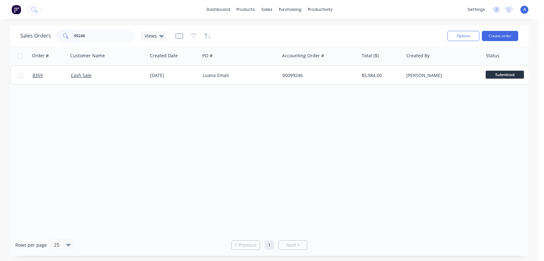 This screenshot has height=261, width=544. What do you see at coordinates (38, 75) in the screenshot?
I see `span: 8359` at bounding box center [38, 75].